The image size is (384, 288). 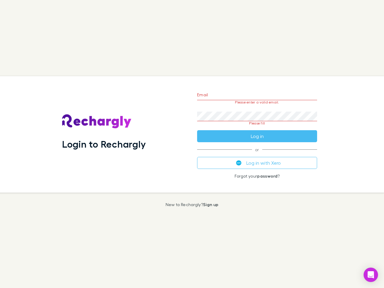 I want to click on a: Sign up, so click(x=211, y=204).